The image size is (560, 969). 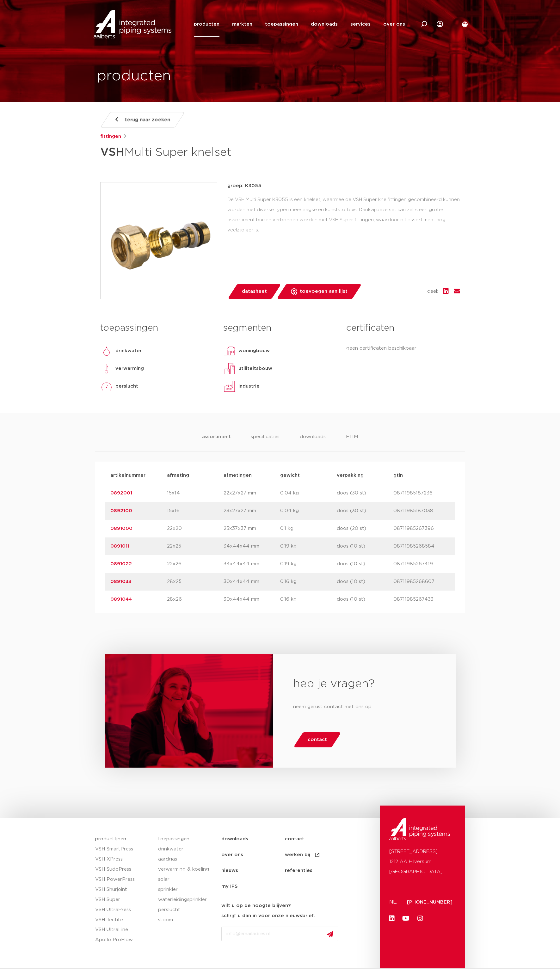 What do you see at coordinates (252, 493) in the screenshot?
I see `p: 22x27x27 mm` at bounding box center [252, 493].